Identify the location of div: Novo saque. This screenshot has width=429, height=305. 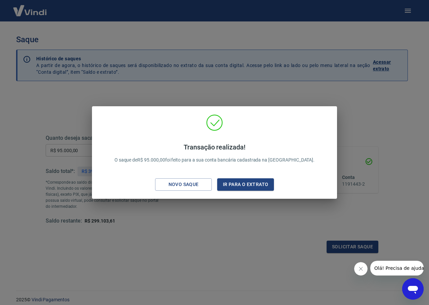
(184, 185).